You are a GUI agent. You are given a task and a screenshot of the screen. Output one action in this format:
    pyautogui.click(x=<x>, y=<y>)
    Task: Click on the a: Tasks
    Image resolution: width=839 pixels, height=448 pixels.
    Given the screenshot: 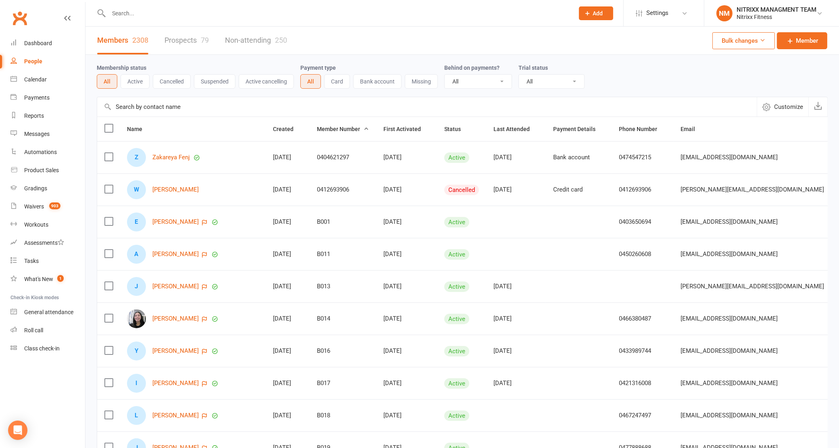 What is the action you would take?
    pyautogui.click(x=48, y=261)
    